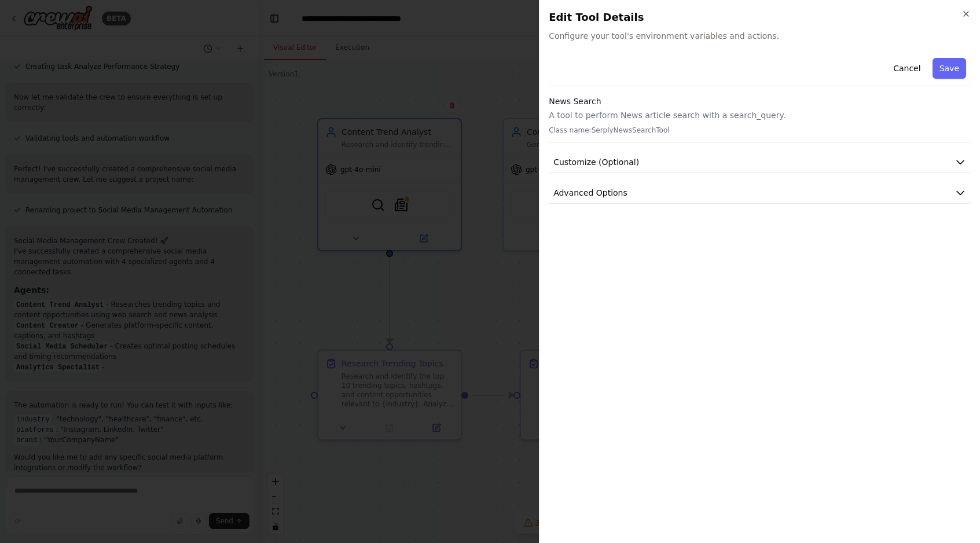  I want to click on h3: News Search, so click(759, 102).